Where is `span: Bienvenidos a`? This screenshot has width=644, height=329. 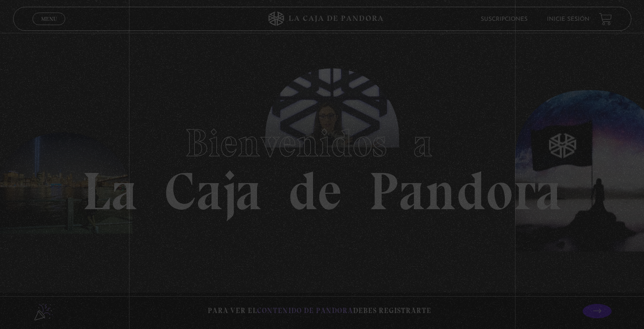
span: Bienvenidos a is located at coordinates (322, 143).